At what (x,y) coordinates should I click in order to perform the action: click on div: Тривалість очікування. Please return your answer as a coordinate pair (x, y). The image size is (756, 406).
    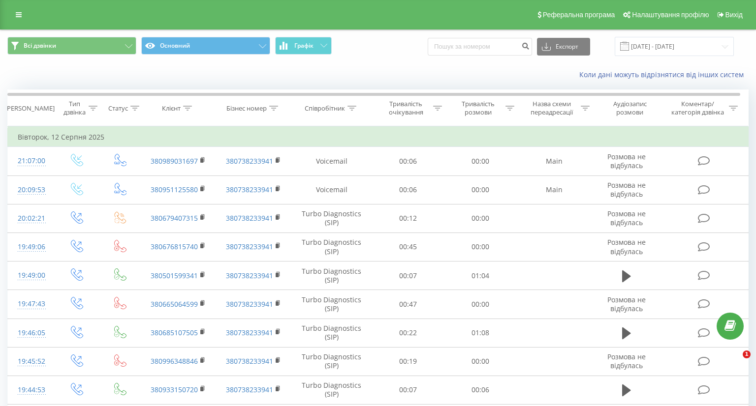
    Looking at the image, I should click on (405, 108).